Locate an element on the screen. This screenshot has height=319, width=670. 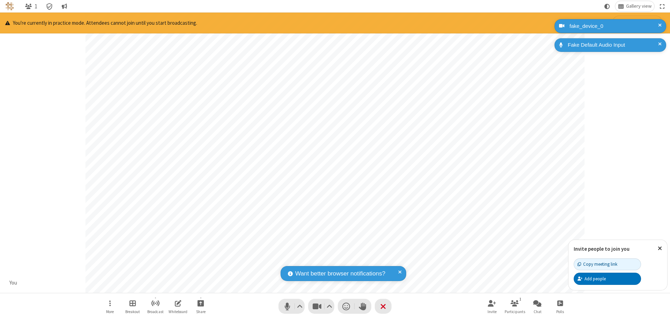
button: Stop video (⌘+Shift+V) is located at coordinates (321, 307).